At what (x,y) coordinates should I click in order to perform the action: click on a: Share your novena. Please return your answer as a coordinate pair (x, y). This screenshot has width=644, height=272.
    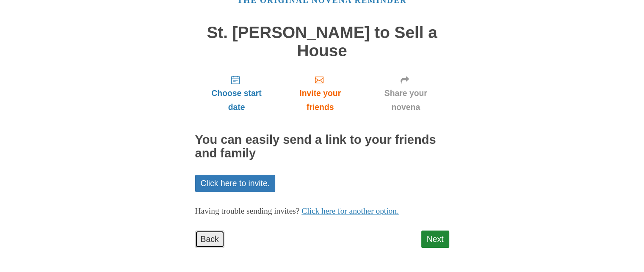
    Looking at the image, I should click on (406, 93).